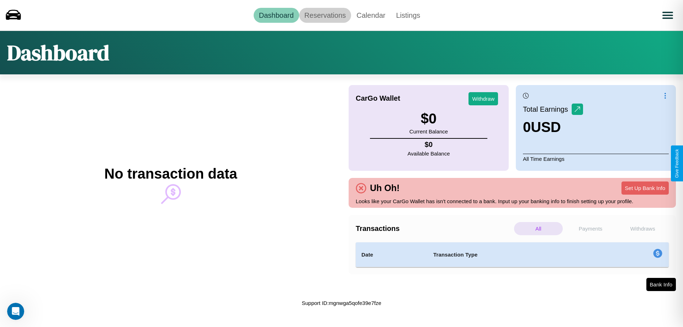 This screenshot has width=683, height=327. I want to click on p: Support ID: mgnwga5qofe39e7fze, so click(341, 303).